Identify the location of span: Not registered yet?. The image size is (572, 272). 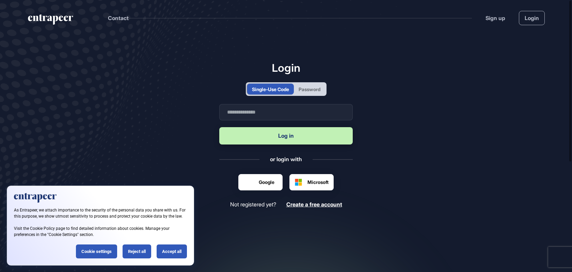
(253, 205).